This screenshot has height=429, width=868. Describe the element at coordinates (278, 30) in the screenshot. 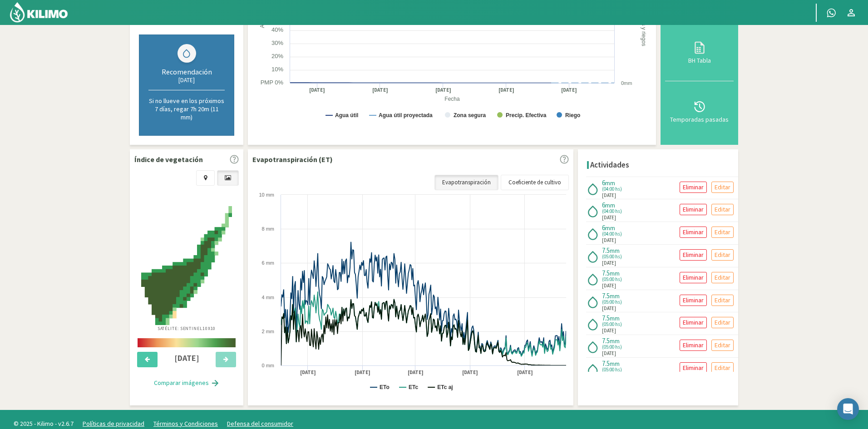

I see `text: 40%` at that location.